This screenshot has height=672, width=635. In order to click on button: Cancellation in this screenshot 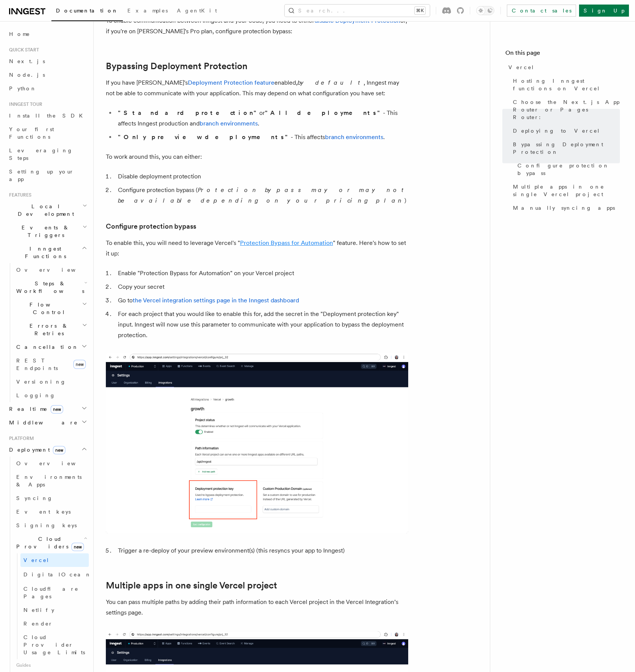, I will do `click(51, 347)`.